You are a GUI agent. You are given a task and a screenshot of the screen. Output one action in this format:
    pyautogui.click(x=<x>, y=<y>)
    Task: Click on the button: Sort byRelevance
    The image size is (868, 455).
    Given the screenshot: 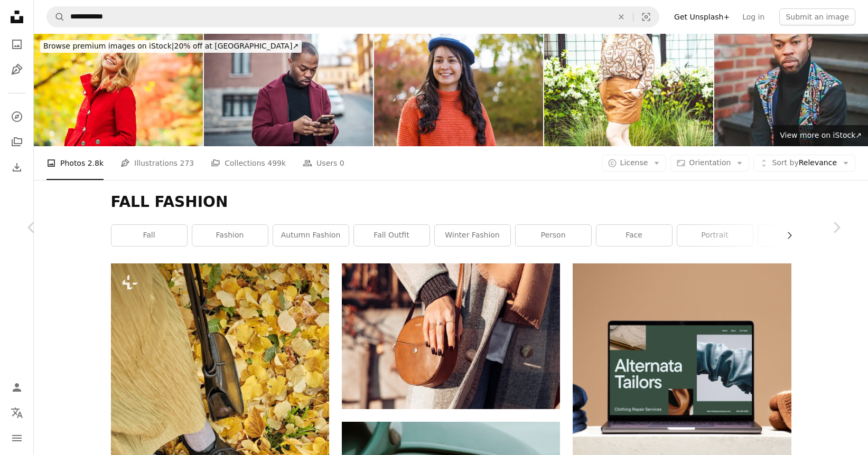 What is the action you would take?
    pyautogui.click(x=804, y=163)
    